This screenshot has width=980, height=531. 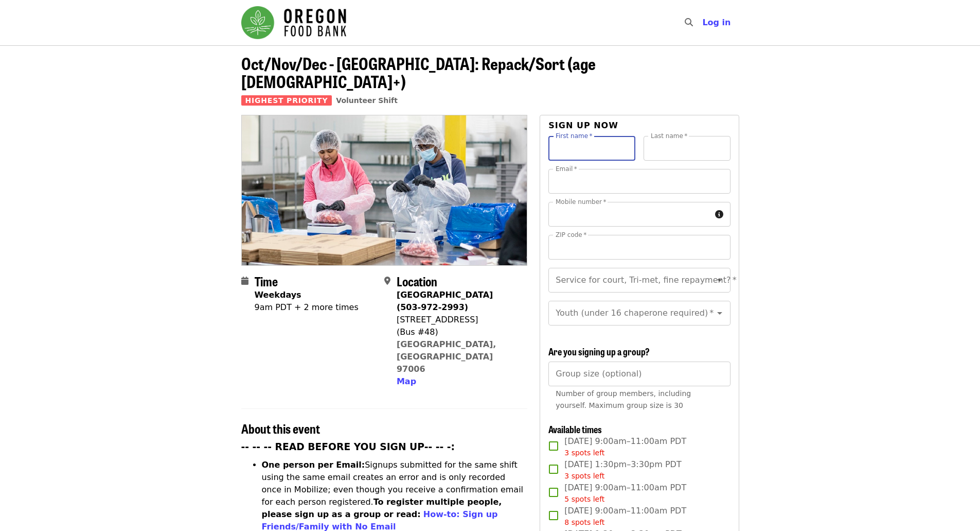 What do you see at coordinates (669, 136) in the screenshot?
I see `label: Last name` at bounding box center [669, 136].